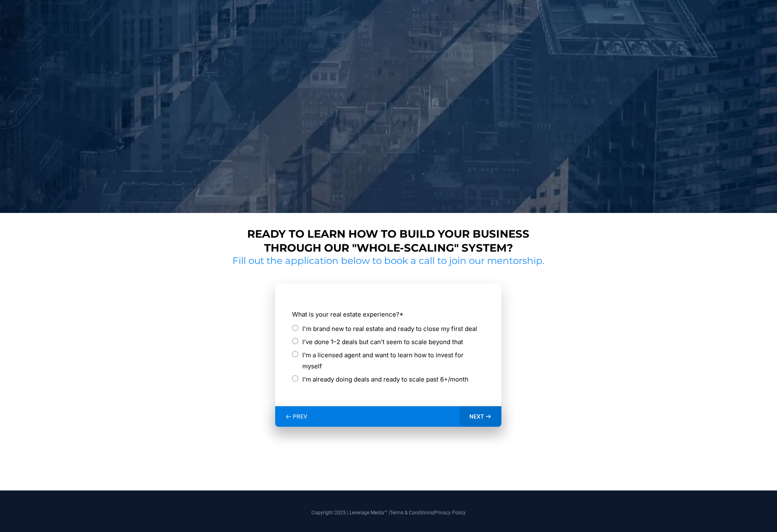 Image resolution: width=777 pixels, height=532 pixels. Describe the element at coordinates (383, 342) in the screenshot. I see `label: I’ve done 1–2 deals but can’t seem to scale beyond that` at that location.